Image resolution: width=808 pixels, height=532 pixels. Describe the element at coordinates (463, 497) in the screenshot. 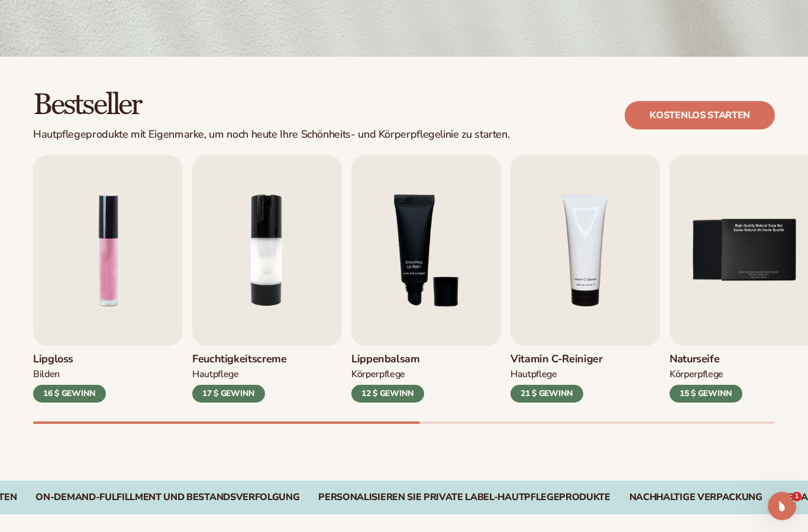

I see `font: PERSONALISIEREN SIE PRIVATE LABEL-HAUTPFLEGEPRODUKTE` at that location.